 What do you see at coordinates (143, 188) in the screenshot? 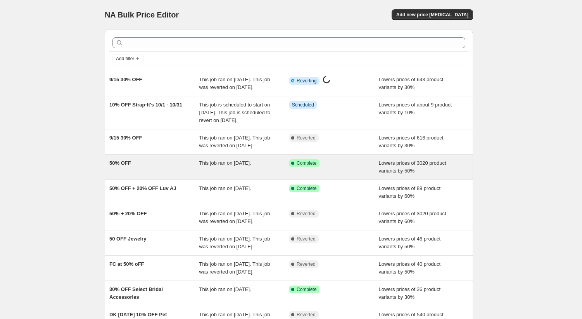
I see `span: 50% OFF + 20% OFF Luv AJ` at bounding box center [143, 188].